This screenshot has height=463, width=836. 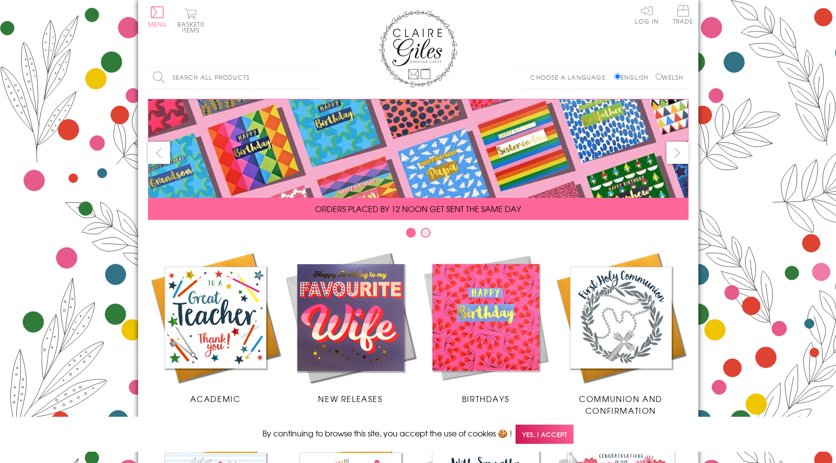 I want to click on button: Basket0 items, so click(x=191, y=20).